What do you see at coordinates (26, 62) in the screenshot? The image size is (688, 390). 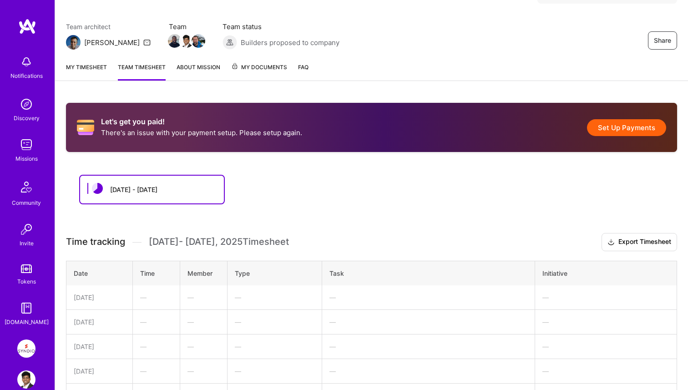 I see `img: bell` at bounding box center [26, 62].